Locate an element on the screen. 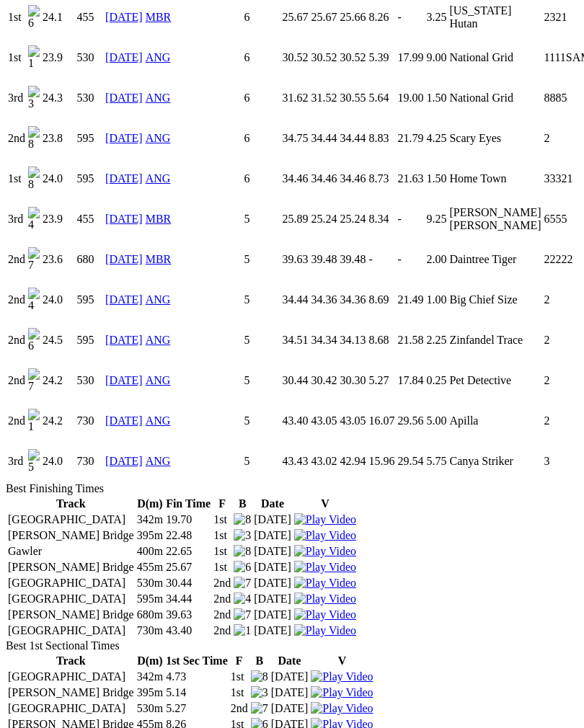  a: MBR is located at coordinates (159, 17).